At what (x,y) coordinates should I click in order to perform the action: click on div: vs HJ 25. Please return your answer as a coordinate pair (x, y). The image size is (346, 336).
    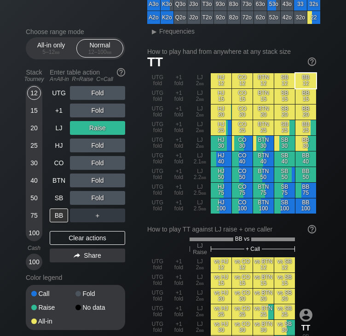
    Looking at the image, I should click on (221, 311).